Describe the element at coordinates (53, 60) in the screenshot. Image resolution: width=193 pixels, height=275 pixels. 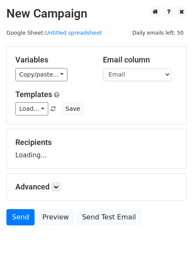
I see `h5: Variables` at that location.